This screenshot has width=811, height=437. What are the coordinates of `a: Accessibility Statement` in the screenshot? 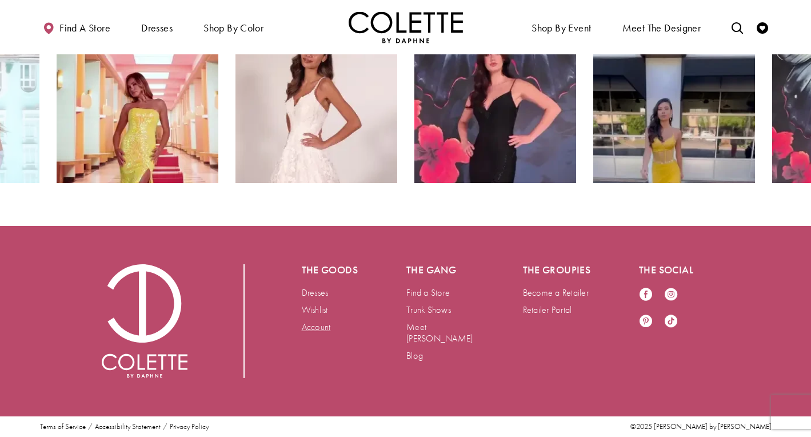 It's located at (128, 427).